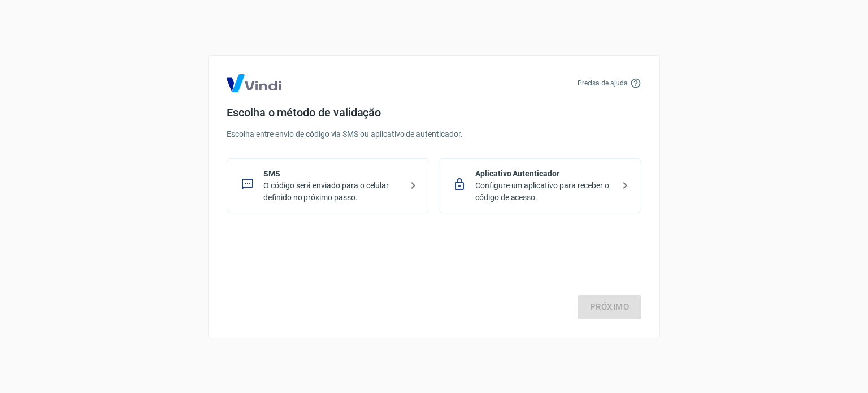 Image resolution: width=868 pixels, height=393 pixels. Describe the element at coordinates (539, 185) in the screenshot. I see `div: Aplicativo AutenticadorConfigure um aplicativo para receber o código de acesso.` at that location.